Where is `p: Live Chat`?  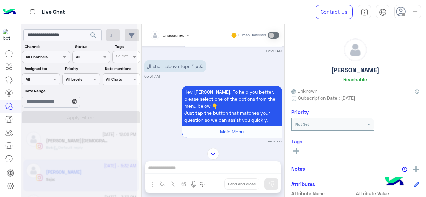 p: Live Chat is located at coordinates (53, 12).